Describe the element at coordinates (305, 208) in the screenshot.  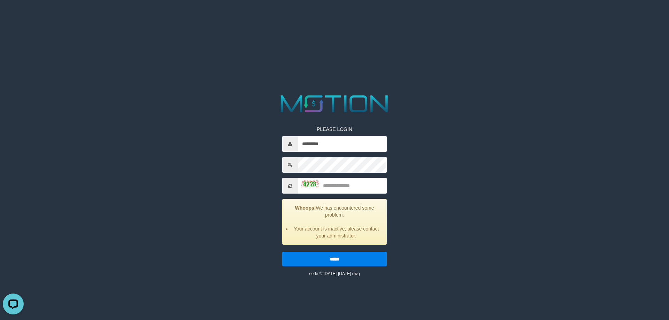
I see `strong: Whoops!` at that location.